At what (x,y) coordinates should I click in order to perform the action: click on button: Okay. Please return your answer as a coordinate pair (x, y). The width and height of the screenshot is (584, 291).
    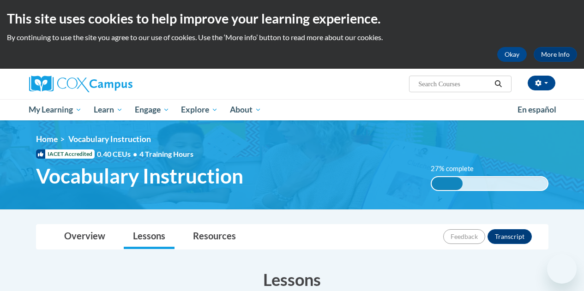
    Looking at the image, I should click on (512, 55).